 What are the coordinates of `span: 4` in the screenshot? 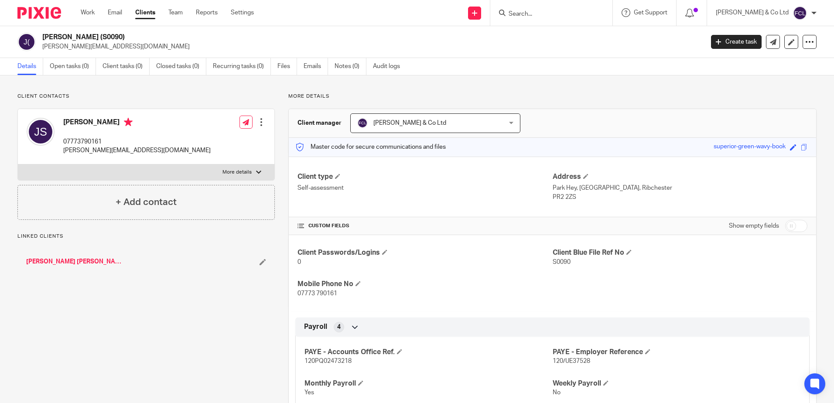 It's located at (339, 327).